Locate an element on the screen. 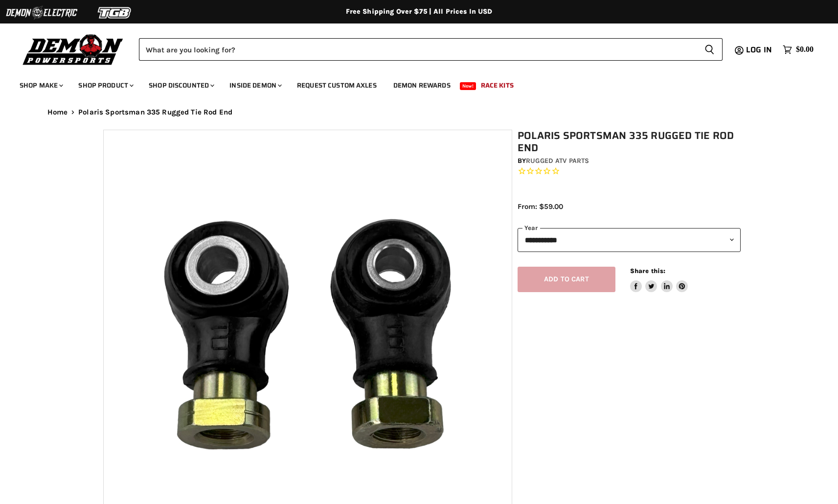  select: year is located at coordinates (629, 240).